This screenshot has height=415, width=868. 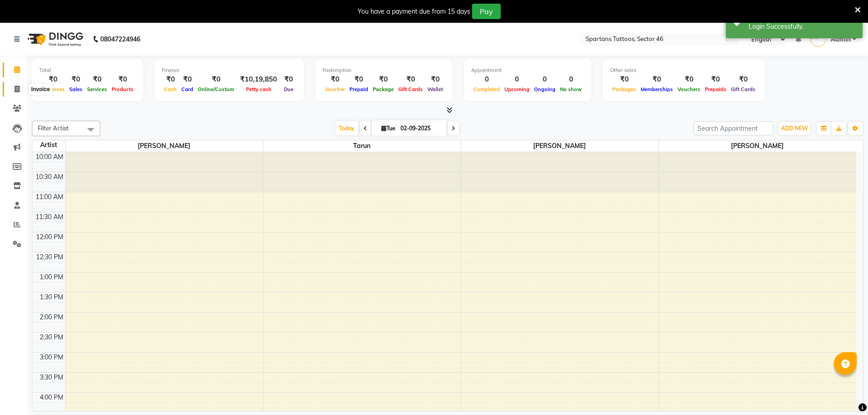 What do you see at coordinates (517, 89) in the screenshot?
I see `span: Upcoming` at bounding box center [517, 89].